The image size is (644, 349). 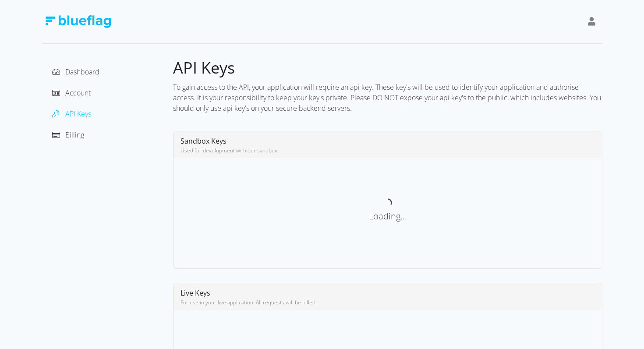 I want to click on div: For use in your live application. All requests will be billed., so click(x=388, y=303).